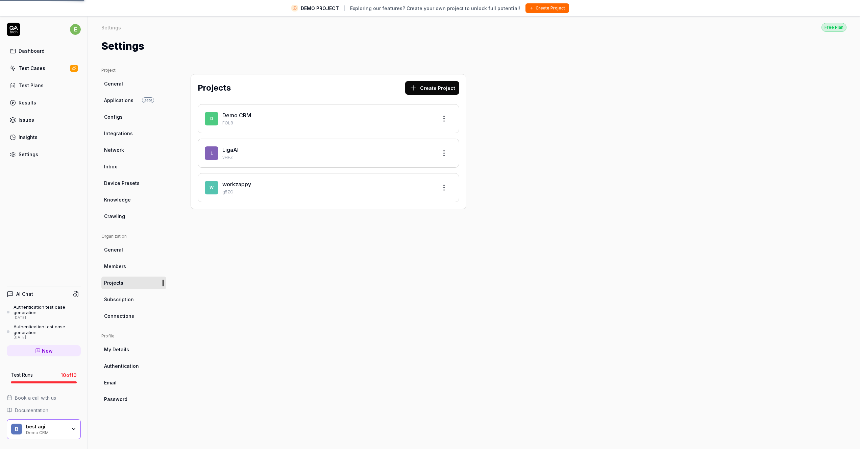 The height and width of the screenshot is (449, 860). What do you see at coordinates (134, 133) in the screenshot?
I see `a: Integrations` at bounding box center [134, 133].